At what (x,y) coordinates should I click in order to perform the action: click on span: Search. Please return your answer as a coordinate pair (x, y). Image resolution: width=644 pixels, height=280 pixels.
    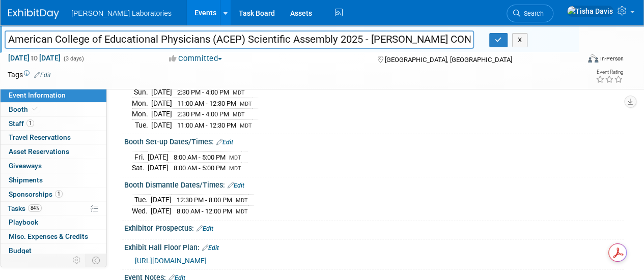
    Looking at the image, I should click on (532, 13).